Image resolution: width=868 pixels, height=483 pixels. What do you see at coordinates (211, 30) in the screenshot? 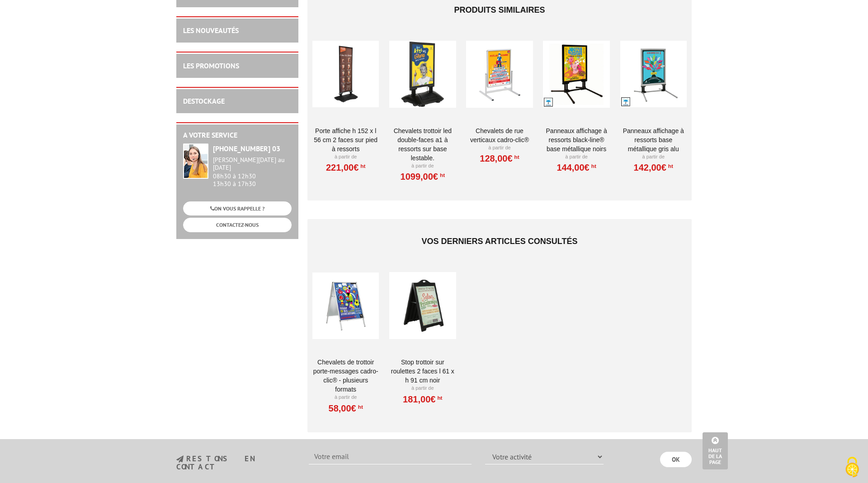
I see `a: LES NOUVEAUTÉS` at bounding box center [211, 30].